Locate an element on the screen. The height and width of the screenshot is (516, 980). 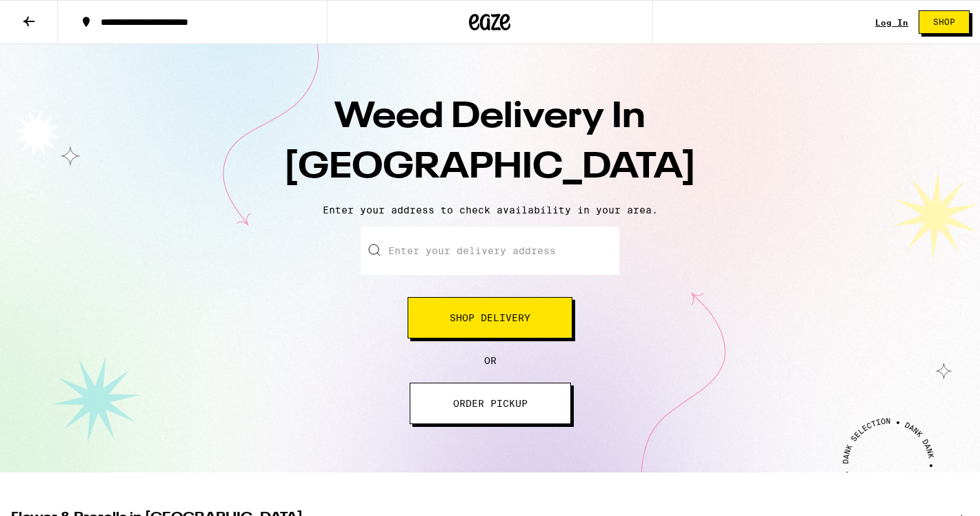
span: Shop is located at coordinates (944, 22).